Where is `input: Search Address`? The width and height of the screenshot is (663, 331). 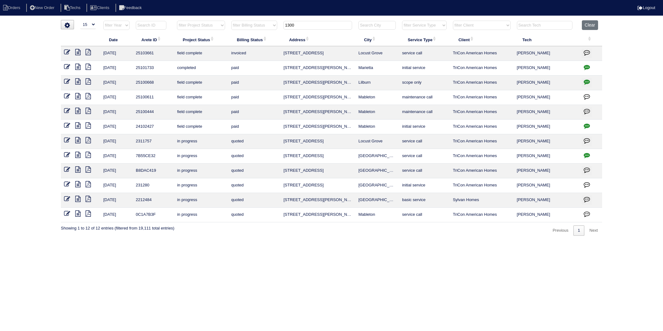 input: Search Address is located at coordinates (318, 25).